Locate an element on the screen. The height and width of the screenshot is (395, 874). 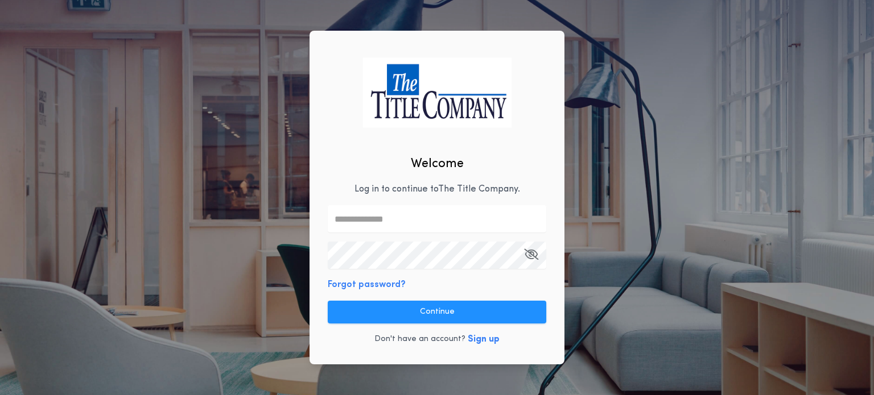
button: Continue is located at coordinates (437, 312).